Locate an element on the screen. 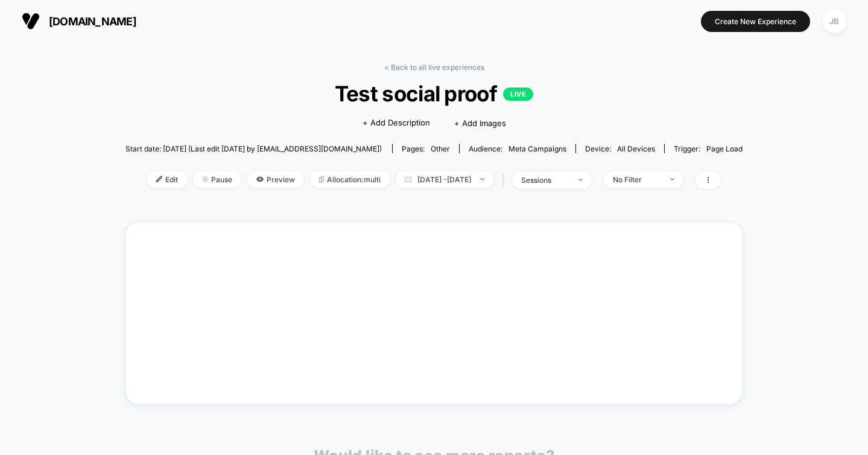  span: Page Load is located at coordinates (724, 148).